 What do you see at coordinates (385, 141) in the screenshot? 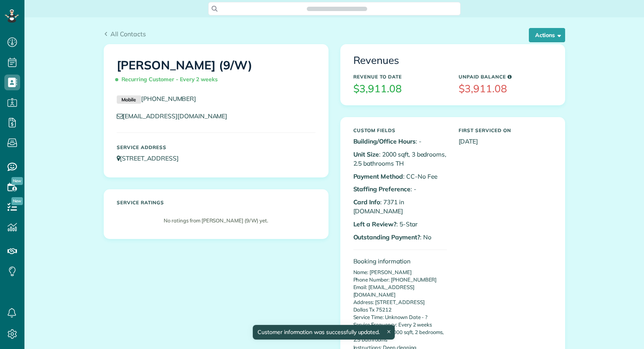
I see `b: Building/Office Hours` at bounding box center [385, 141].